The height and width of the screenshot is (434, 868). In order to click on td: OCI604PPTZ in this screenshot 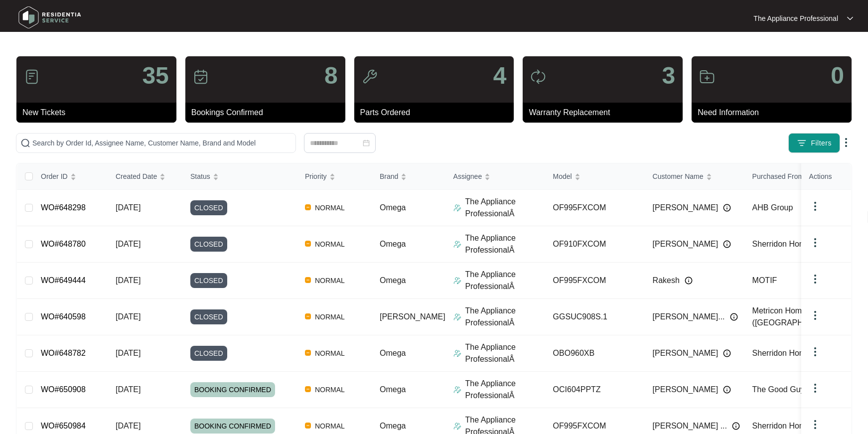, I will do `click(595, 390)`.